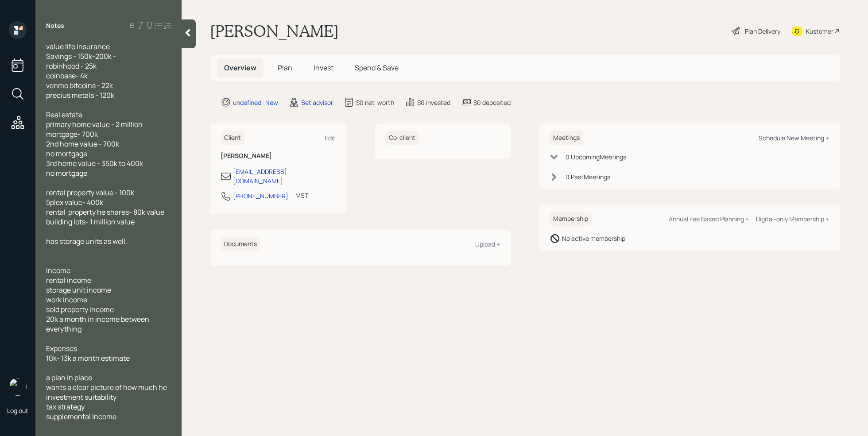 This screenshot has height=436, width=868. Describe the element at coordinates (94, 125) in the screenshot. I see `span: primary home value - 2 million` at that location.